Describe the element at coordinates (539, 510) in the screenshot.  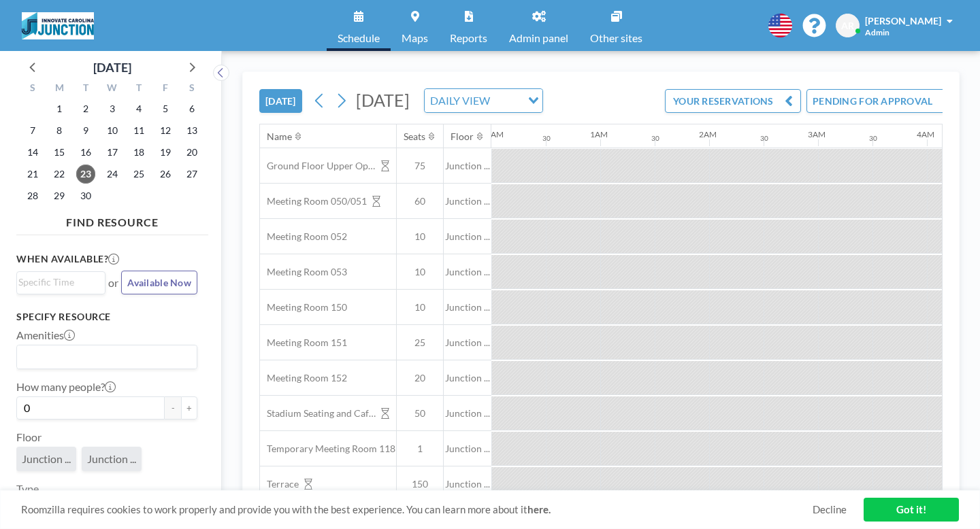
I see `a: here.` at that location.